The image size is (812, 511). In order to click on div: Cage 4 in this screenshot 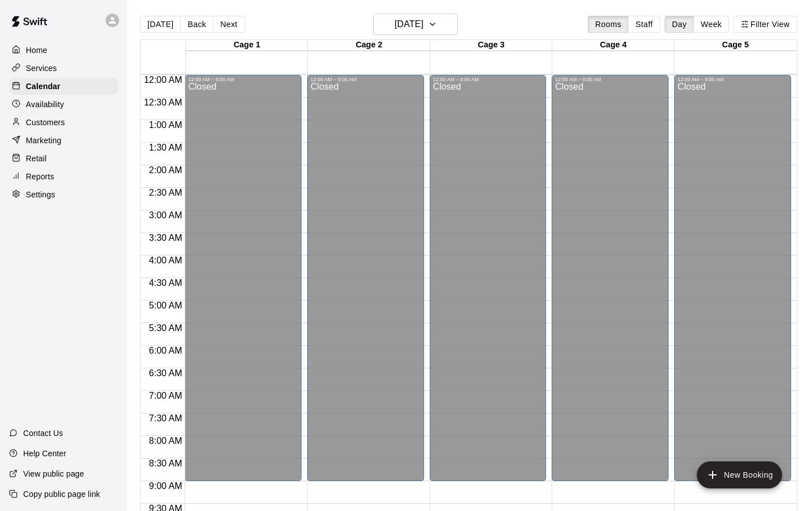, I will do `click(613, 45)`.